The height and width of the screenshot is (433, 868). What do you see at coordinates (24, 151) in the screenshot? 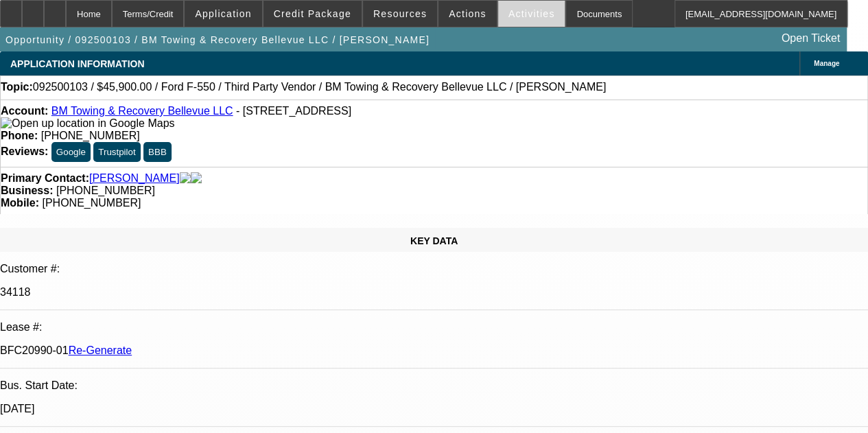
I see `strong: Reviews:` at bounding box center [24, 151].